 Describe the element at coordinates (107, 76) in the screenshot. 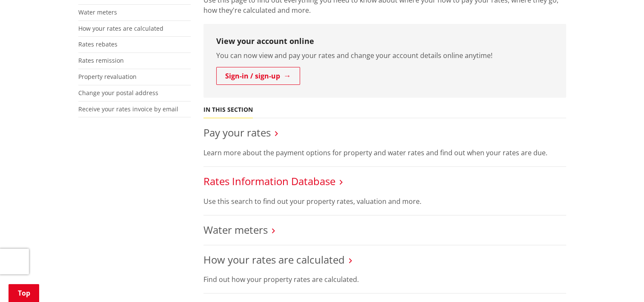

I see `a: Property revaluation` at that location.